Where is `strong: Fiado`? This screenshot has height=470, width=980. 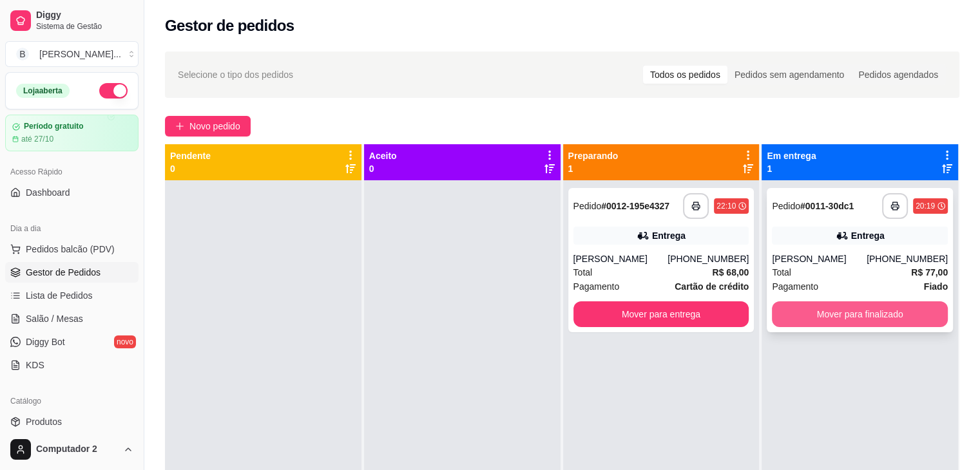
strong: Fiado is located at coordinates (936, 287).